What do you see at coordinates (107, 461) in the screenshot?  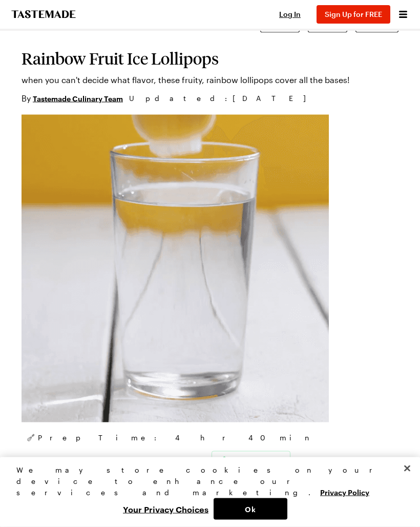 I see `span: Servings:` at bounding box center [107, 461].